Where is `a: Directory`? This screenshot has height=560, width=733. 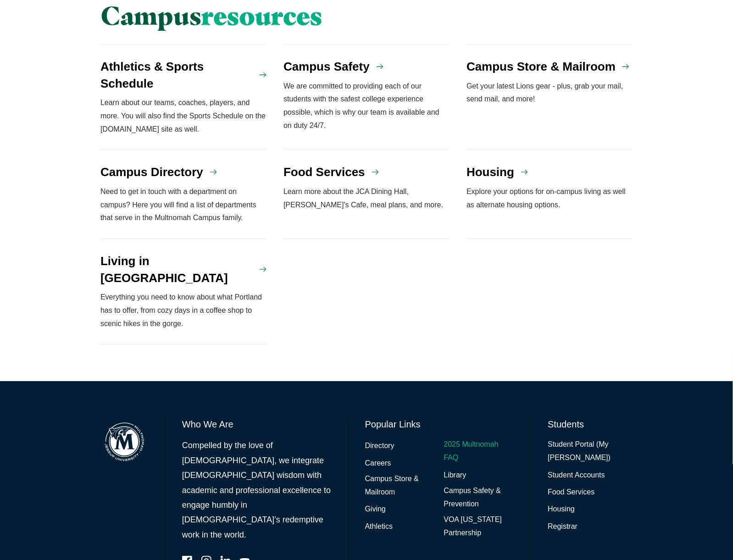 a: Directory is located at coordinates (380, 445).